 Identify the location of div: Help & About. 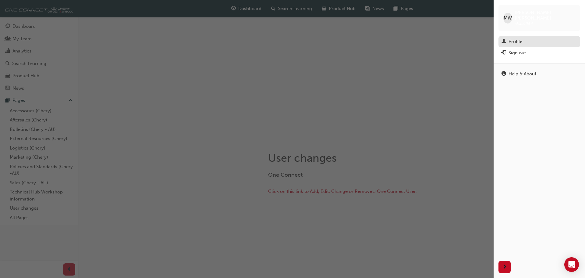
(522, 74).